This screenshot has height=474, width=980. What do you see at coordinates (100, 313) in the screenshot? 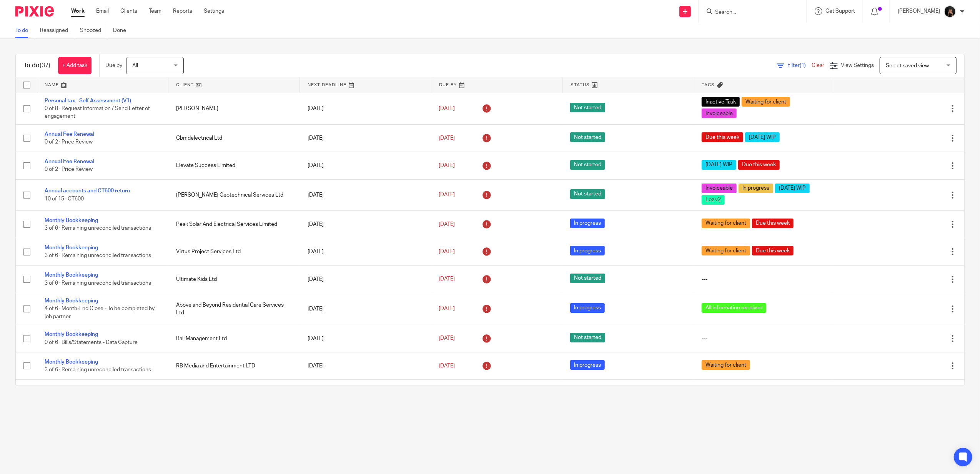
I see `span: 4 of 6 · Month-End Close - To be completed by job partner` at bounding box center [100, 313].